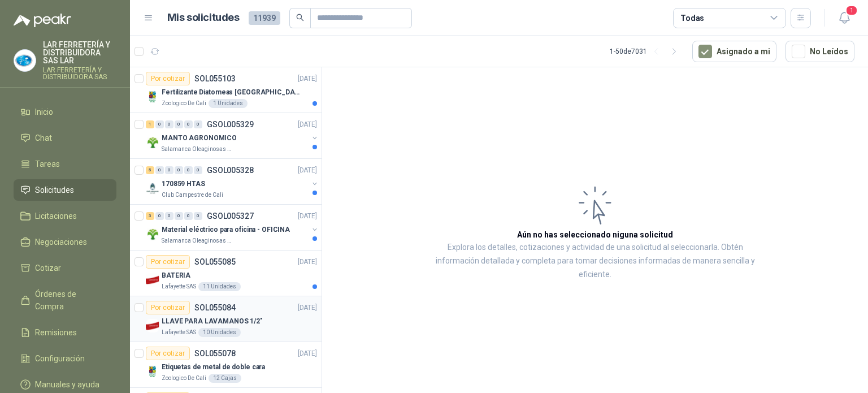 This screenshot has height=393, width=868. I want to click on a: Cotizar, so click(65, 268).